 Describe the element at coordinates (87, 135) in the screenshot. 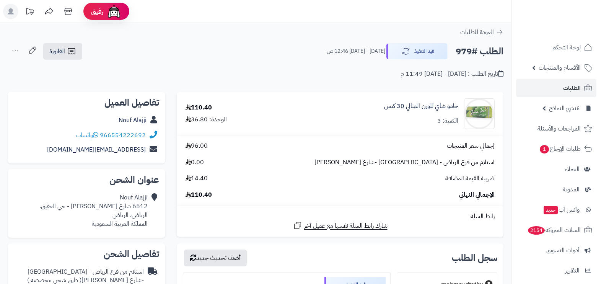

I see `a: واتساب` at that location.